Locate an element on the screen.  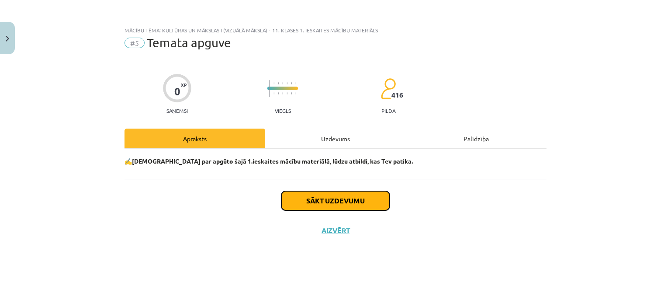
div: 0 is located at coordinates (177, 91).